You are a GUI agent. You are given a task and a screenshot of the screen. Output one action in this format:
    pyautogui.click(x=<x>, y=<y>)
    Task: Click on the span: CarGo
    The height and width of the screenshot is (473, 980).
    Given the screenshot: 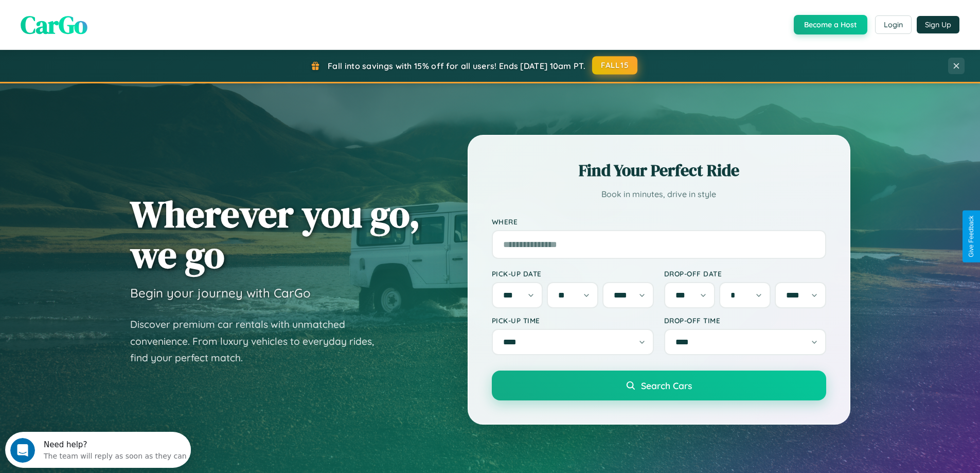 What is the action you would take?
    pyautogui.click(x=54, y=25)
    